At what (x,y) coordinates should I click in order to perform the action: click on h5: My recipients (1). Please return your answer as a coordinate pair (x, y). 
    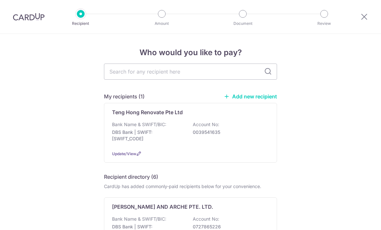
    Looking at the image, I should click on (124, 97).